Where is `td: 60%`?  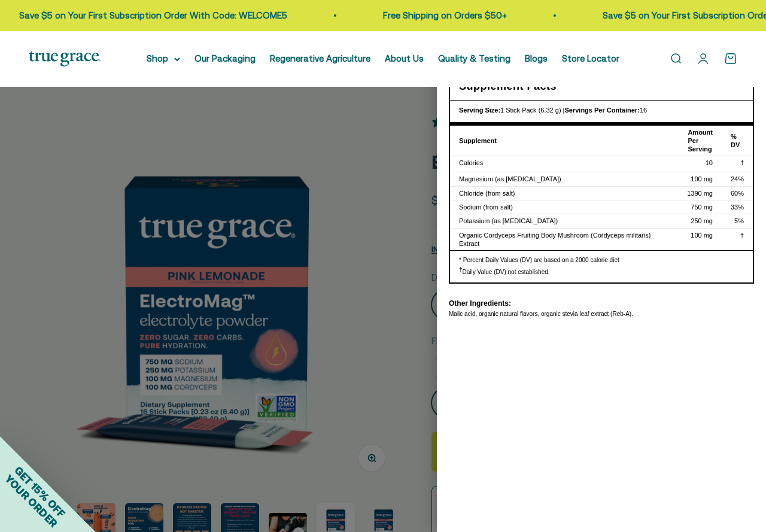 td: 60% is located at coordinates (737, 193).